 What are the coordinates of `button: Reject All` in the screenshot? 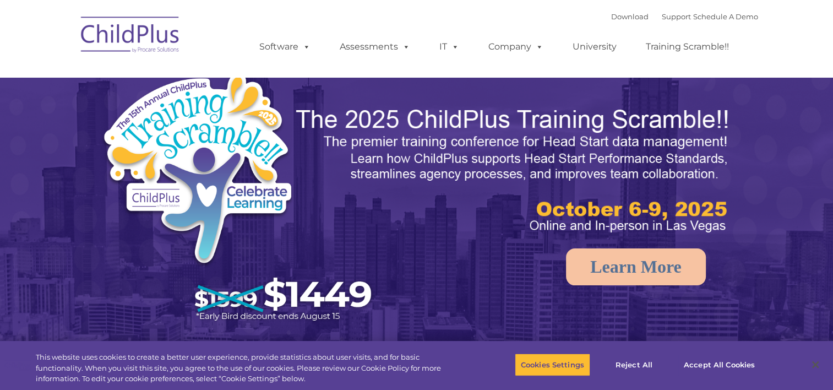 It's located at (634, 365).